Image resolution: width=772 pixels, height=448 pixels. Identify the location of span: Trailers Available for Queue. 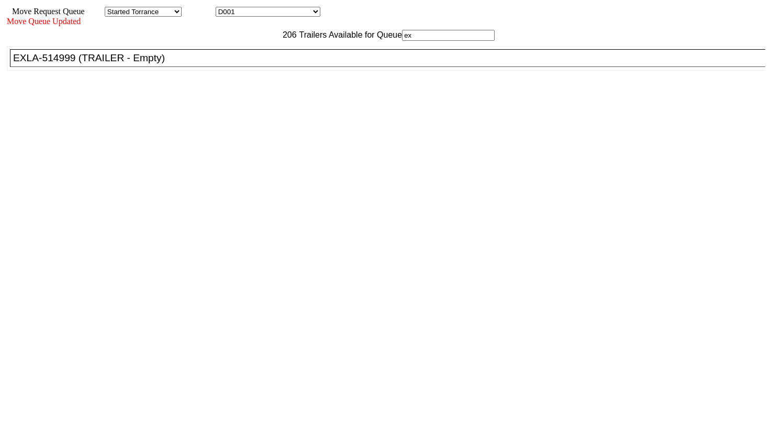
(350, 35).